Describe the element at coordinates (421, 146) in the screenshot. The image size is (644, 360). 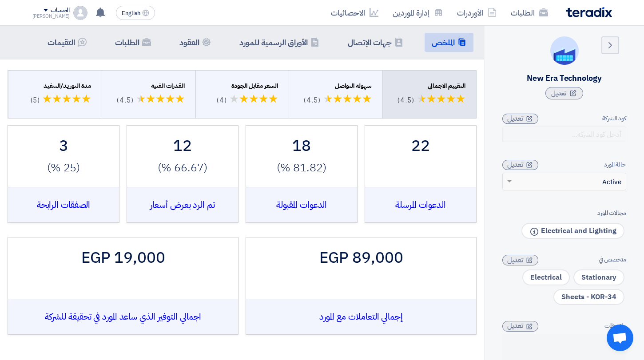
I see `div: 22` at that location.